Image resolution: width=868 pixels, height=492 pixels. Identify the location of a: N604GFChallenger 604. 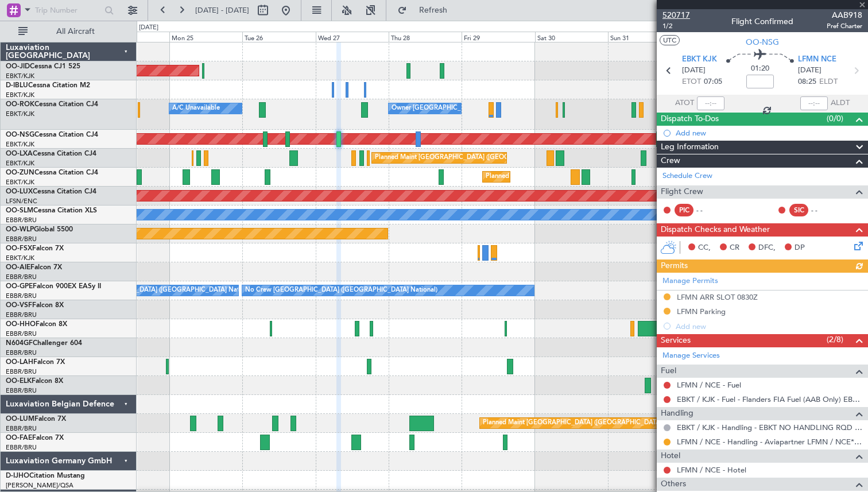
(44, 344).